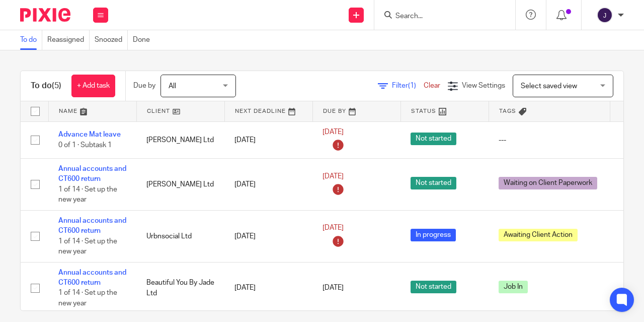  I want to click on h1: To do, so click(45, 86).